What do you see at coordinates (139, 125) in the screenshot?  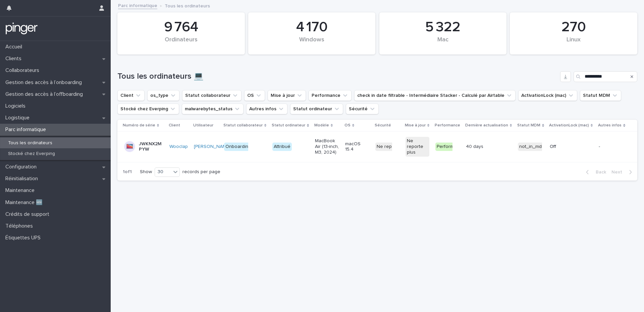 I see `p: Numéro de série` at bounding box center [139, 125].